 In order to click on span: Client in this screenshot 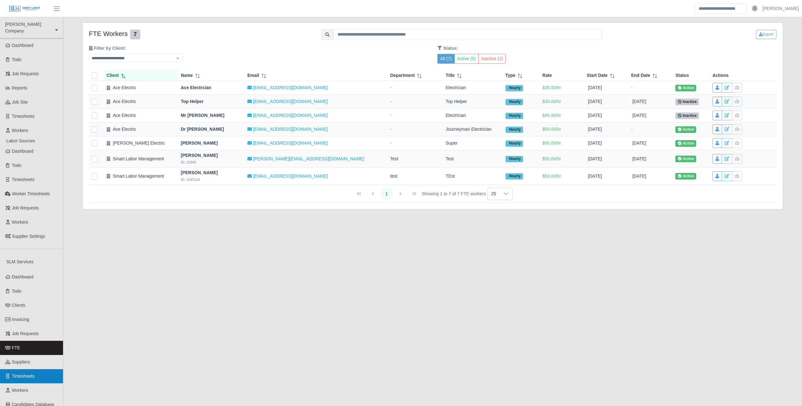, I will do `click(113, 75)`.